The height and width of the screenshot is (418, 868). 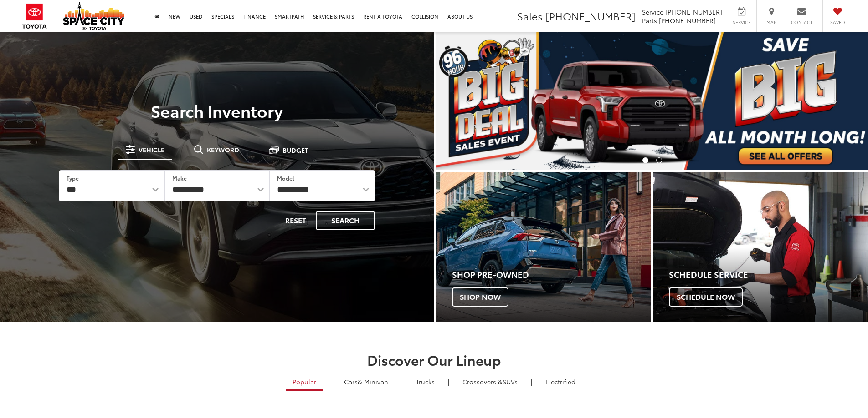 I want to click on li: Go to slide number 1., so click(x=645, y=160).